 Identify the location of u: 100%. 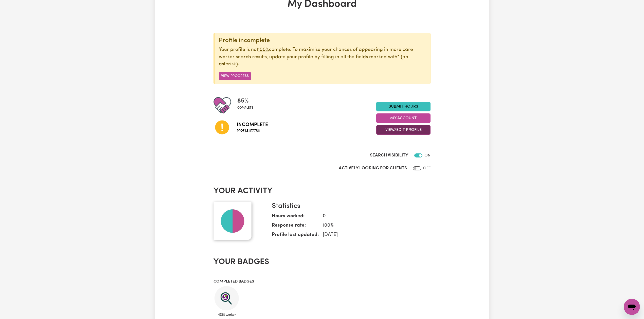
(263, 50).